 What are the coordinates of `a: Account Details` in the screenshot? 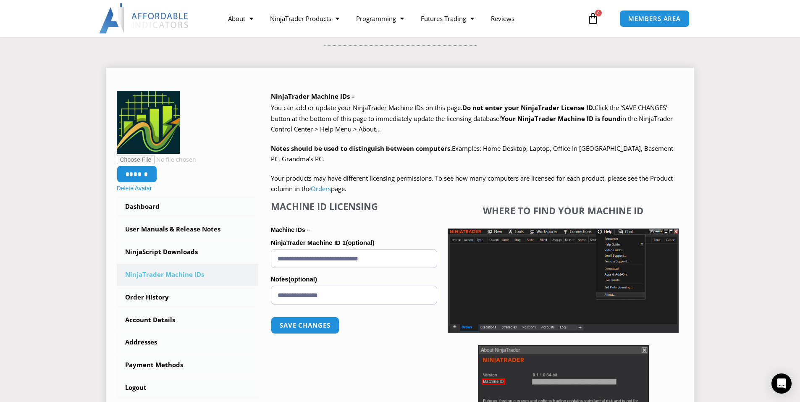 It's located at (188, 320).